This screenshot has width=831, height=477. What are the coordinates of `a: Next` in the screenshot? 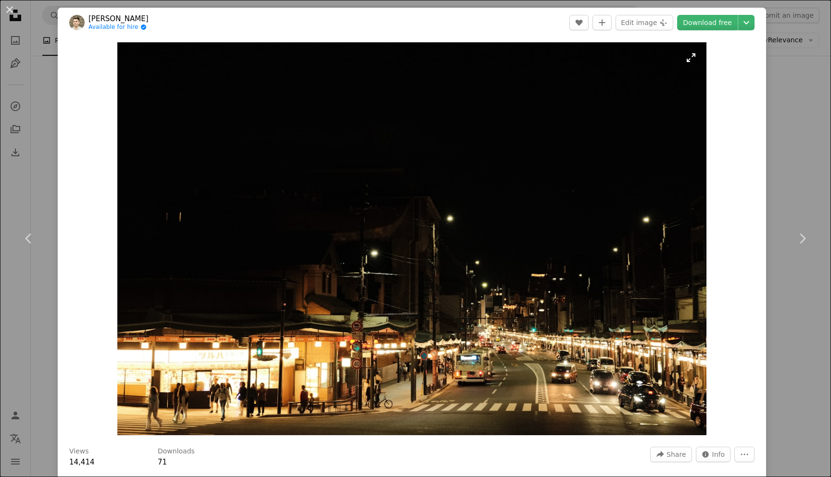 It's located at (803, 239).